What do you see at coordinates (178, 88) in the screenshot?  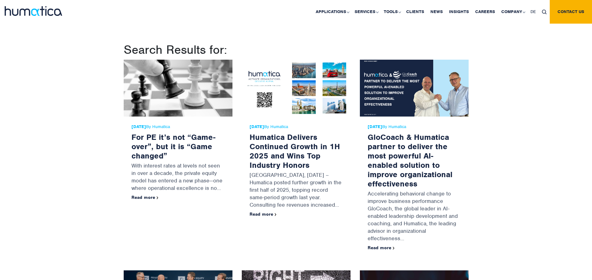 I see `img: For PE it’s not “Game-over”, but it is “Game changed”` at bounding box center [178, 88].